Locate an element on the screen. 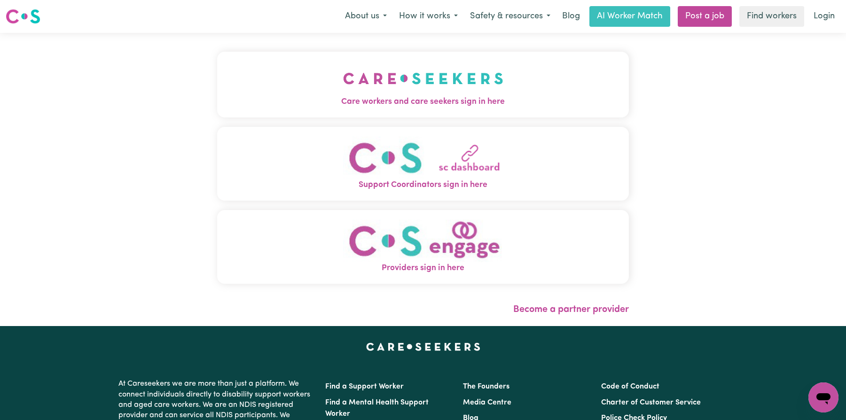  a: Careseekers logo is located at coordinates (23, 16).